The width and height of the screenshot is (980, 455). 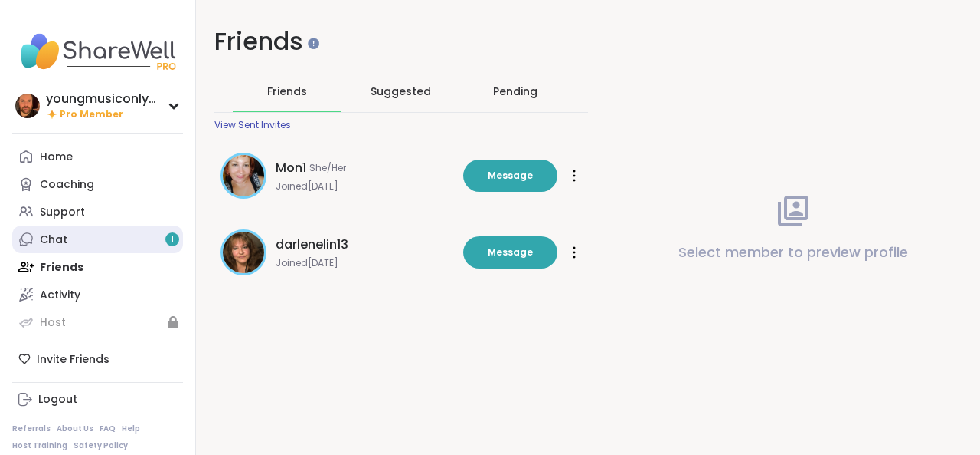 What do you see at coordinates (98, 184) in the screenshot?
I see `a: Coaching` at bounding box center [98, 184].